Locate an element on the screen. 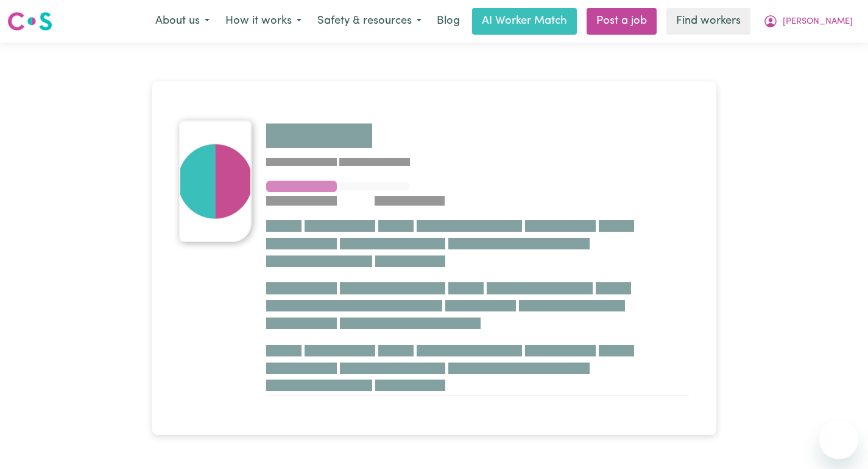  a: Post a job is located at coordinates (621, 21).